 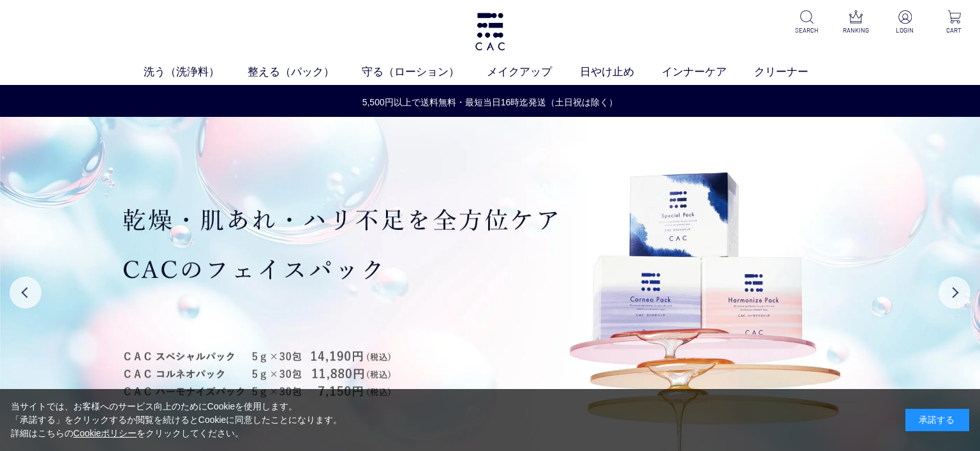 I want to click on a: RANKING, so click(x=855, y=22).